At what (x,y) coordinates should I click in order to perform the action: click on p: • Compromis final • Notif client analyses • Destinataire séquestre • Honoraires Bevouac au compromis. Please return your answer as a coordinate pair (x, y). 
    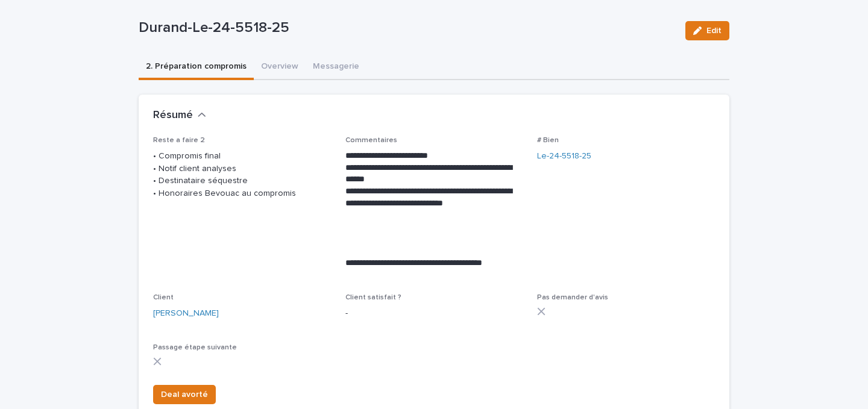
    Looking at the image, I should click on (242, 175).